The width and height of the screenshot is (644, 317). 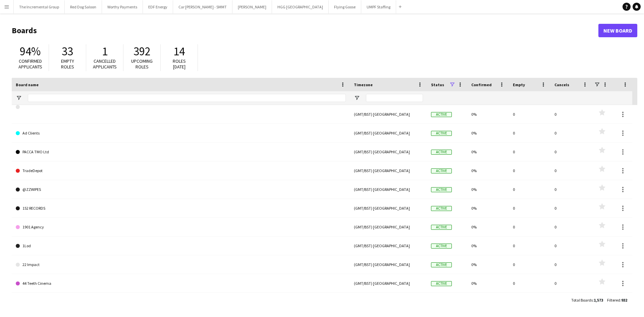 I want to click on a: Ad Clients, so click(x=181, y=133).